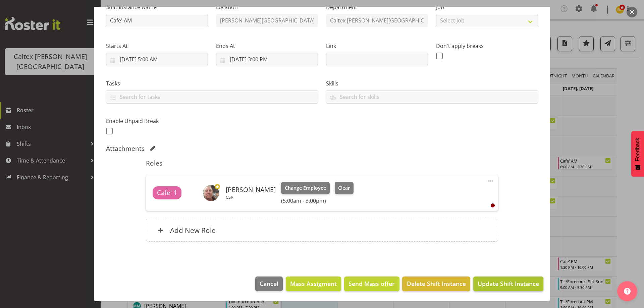 This screenshot has height=308, width=644. Describe the element at coordinates (487, 46) in the screenshot. I see `label: Don't apply breaks` at that location.